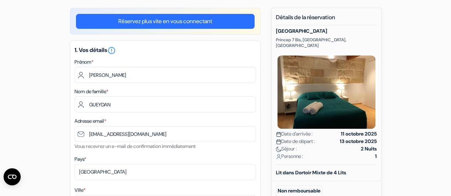  I want to click on input: Entrer le nom de famille, so click(165, 104).